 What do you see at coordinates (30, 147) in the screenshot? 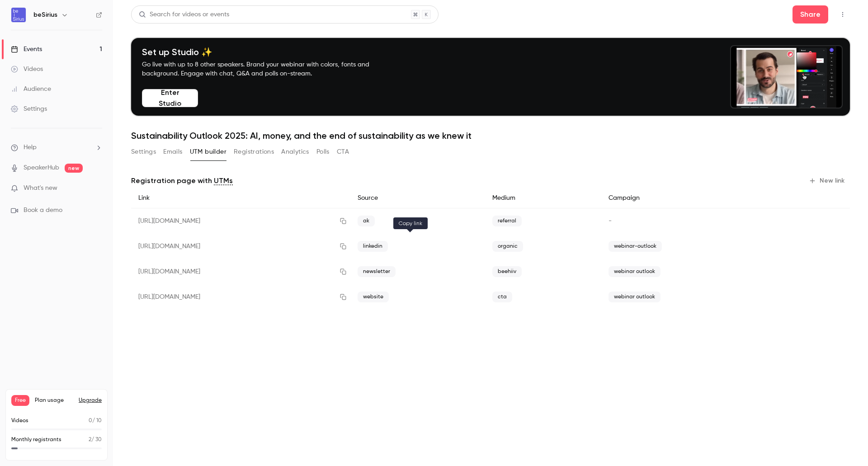
I see `span: Help` at bounding box center [30, 147].